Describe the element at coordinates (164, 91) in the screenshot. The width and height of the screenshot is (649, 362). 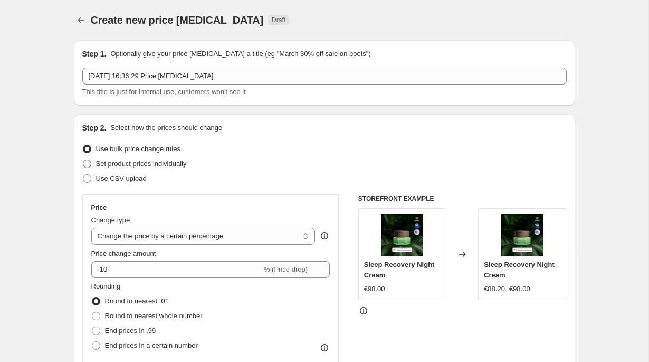
I see `span: This title is just for internal use, customers won't see it` at that location.